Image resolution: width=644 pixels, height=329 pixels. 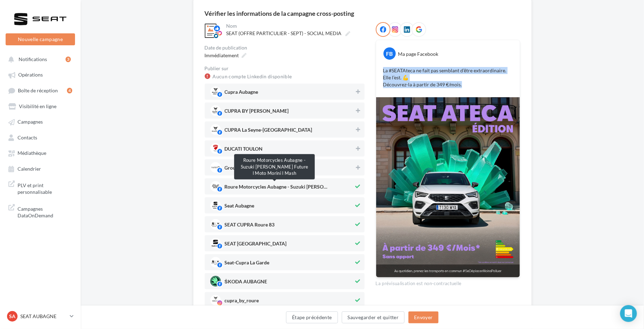 I want to click on span: Seat-Cupra La Garde, so click(x=247, y=264).